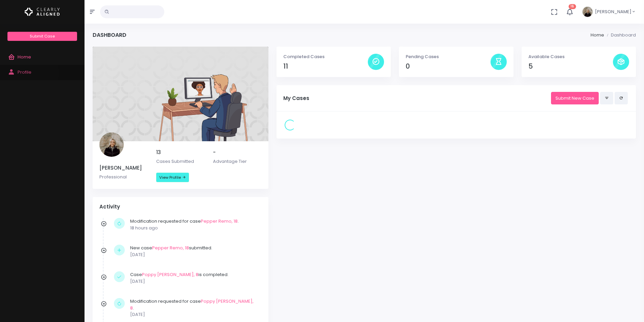  Describe the element at coordinates (570, 57) in the screenshot. I see `p: Available Cases` at that location.